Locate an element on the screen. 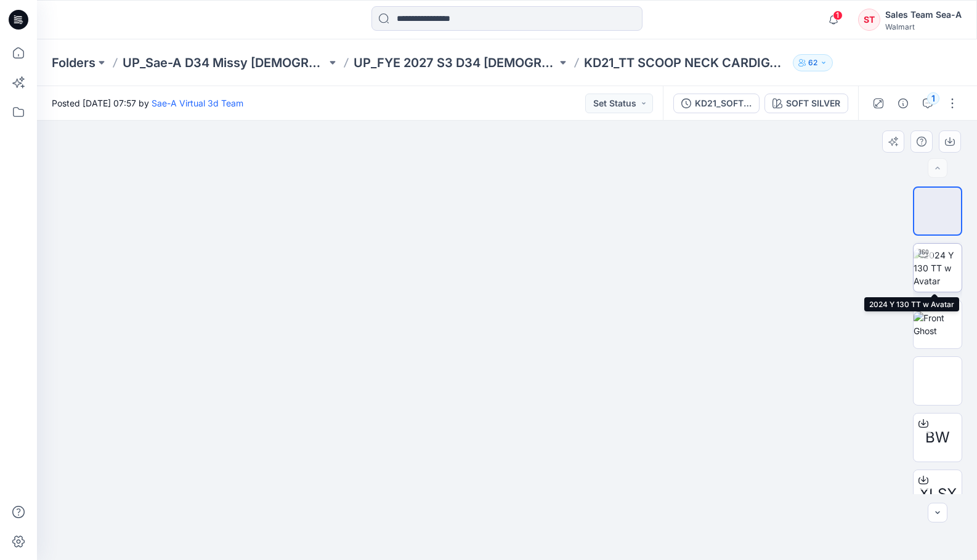 The image size is (977, 560). button: KD21_SOFT SILVER is located at coordinates (717, 103).